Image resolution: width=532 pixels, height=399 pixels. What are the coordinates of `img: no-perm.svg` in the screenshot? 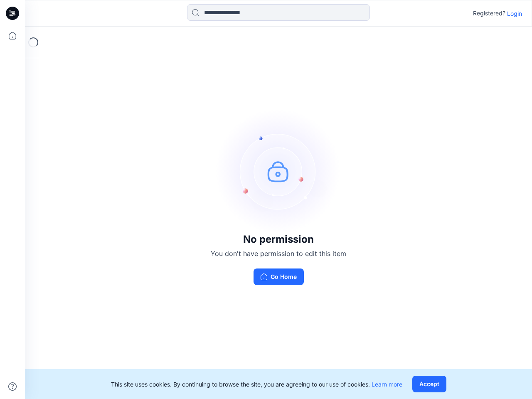 It's located at (278, 171).